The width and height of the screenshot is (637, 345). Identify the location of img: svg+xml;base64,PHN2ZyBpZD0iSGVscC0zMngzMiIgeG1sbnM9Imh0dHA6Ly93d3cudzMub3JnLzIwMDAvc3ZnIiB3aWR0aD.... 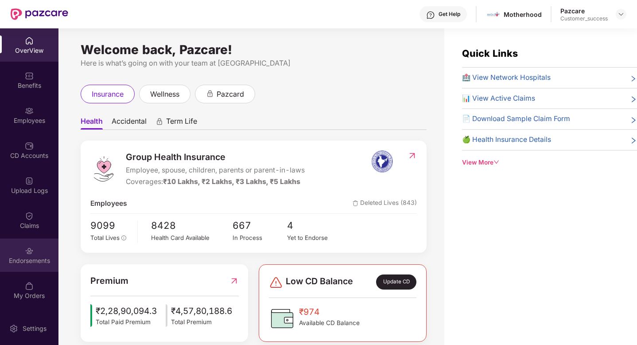
(431, 15).